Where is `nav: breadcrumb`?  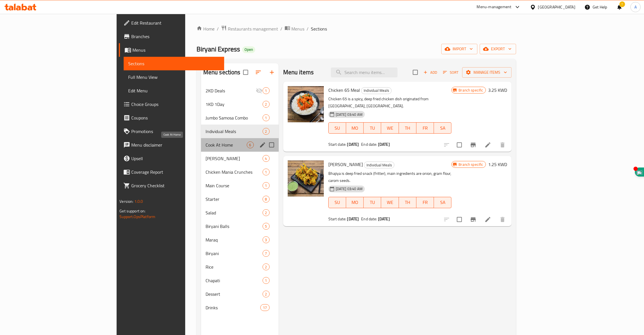 nav: breadcrumb is located at coordinates (357, 29).